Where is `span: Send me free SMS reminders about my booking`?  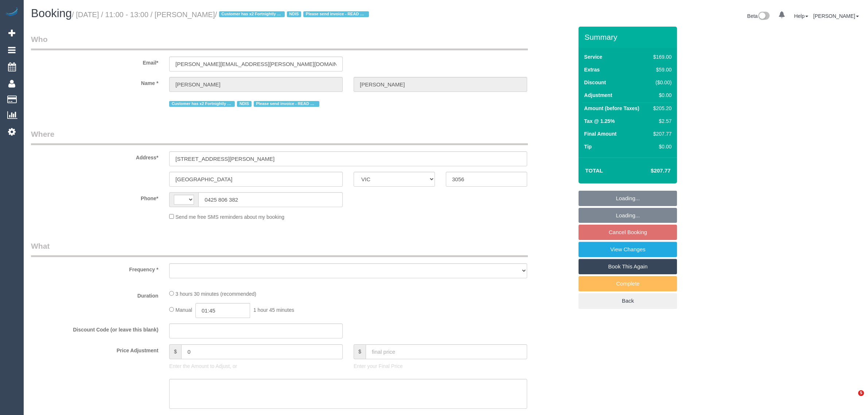 span: Send me free SMS reminders about my booking is located at coordinates (230, 217).